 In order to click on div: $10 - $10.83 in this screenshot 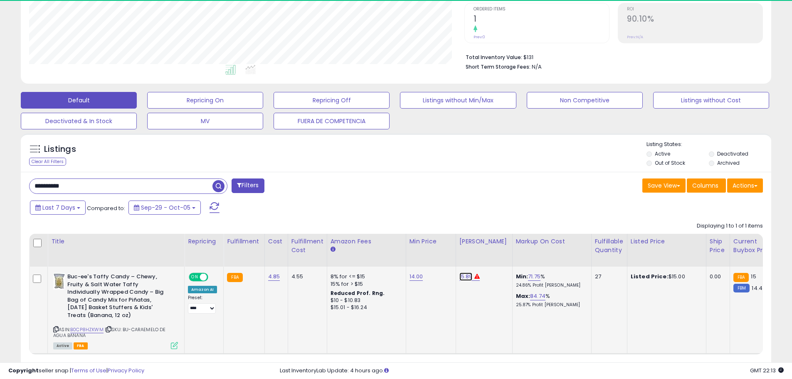, I will do `click(365, 300)`.